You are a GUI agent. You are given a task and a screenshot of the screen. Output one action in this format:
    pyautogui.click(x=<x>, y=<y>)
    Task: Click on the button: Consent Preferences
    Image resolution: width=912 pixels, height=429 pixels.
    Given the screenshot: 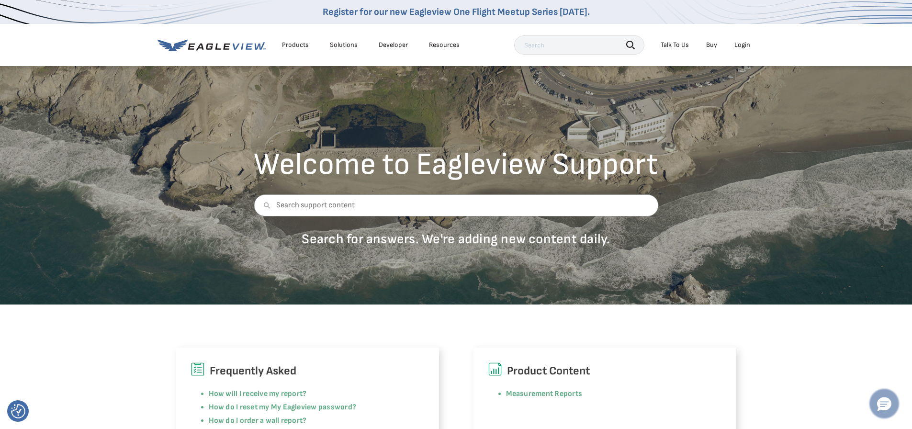 What is the action you would take?
    pyautogui.click(x=18, y=411)
    